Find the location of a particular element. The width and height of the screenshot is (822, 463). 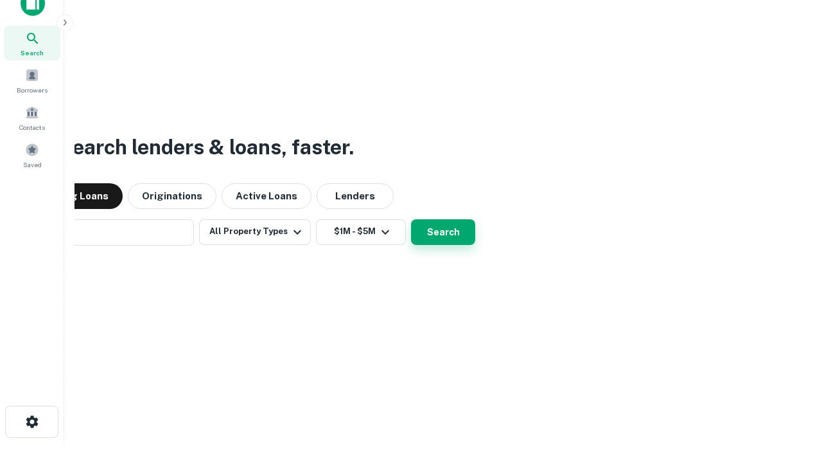

h3: Search lenders & loans, faster. is located at coordinates (206, 147).